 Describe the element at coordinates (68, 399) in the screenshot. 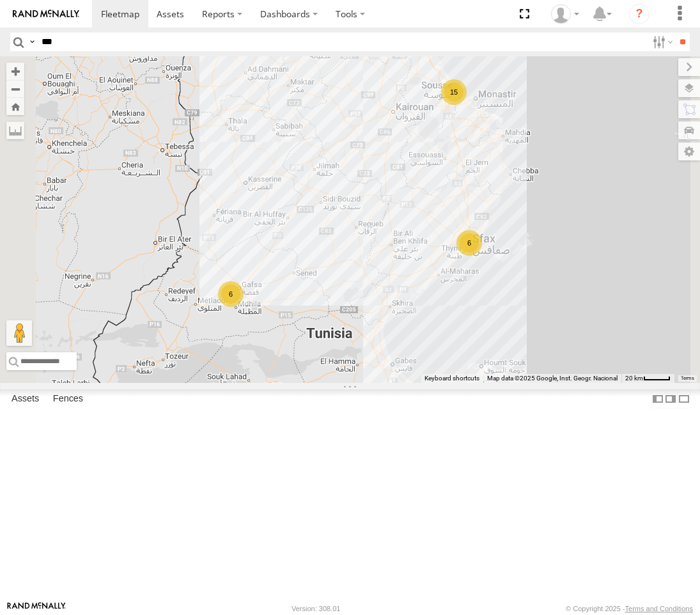

I see `label: Fences` at that location.